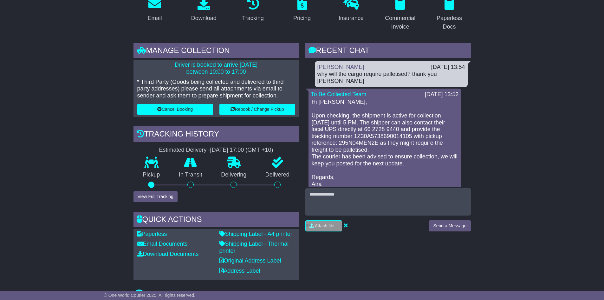 The height and width of the screenshot is (300, 604). What do you see at coordinates (191, 175) in the screenshot?
I see `p: In Transit` at bounding box center [191, 175].